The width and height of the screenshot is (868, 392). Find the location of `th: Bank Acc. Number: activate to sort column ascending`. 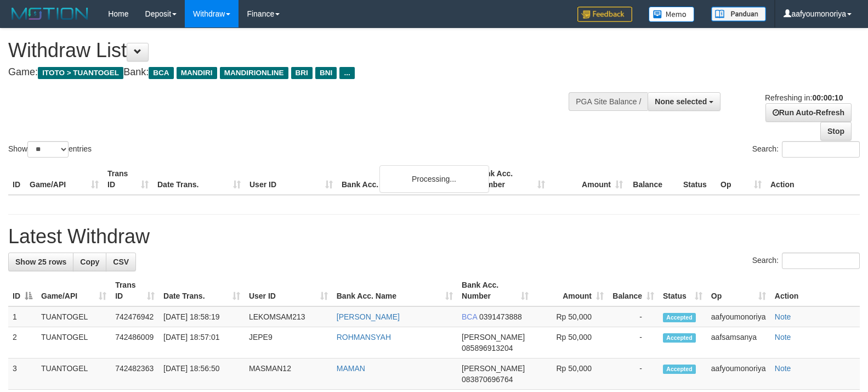

th: Bank Acc. Number: activate to sort column ascending is located at coordinates (495, 290).